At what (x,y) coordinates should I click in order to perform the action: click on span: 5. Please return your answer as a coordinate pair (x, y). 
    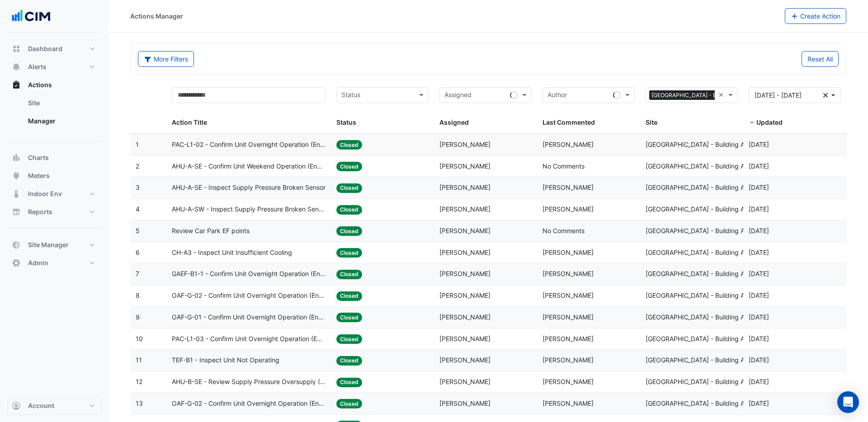
    Looking at the image, I should click on (137, 230).